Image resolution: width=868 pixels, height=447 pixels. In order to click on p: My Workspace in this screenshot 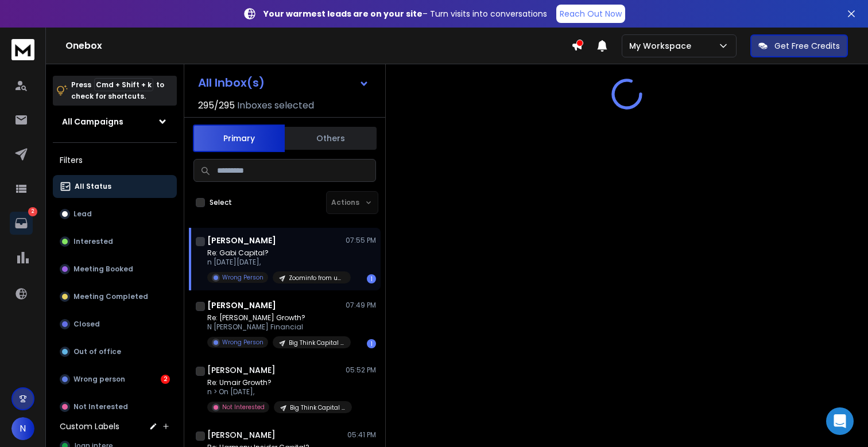, I will do `click(662, 46)`.